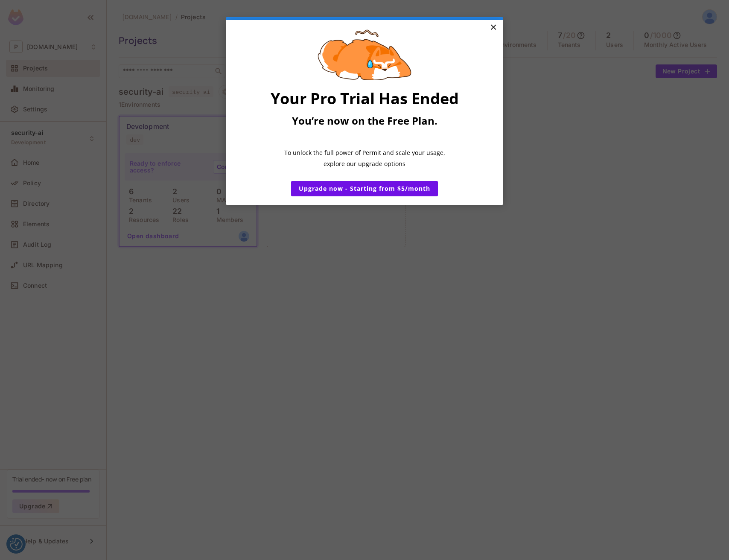  What do you see at coordinates (365, 164) in the screenshot?
I see `span: explore our upgrade options` at bounding box center [365, 164].